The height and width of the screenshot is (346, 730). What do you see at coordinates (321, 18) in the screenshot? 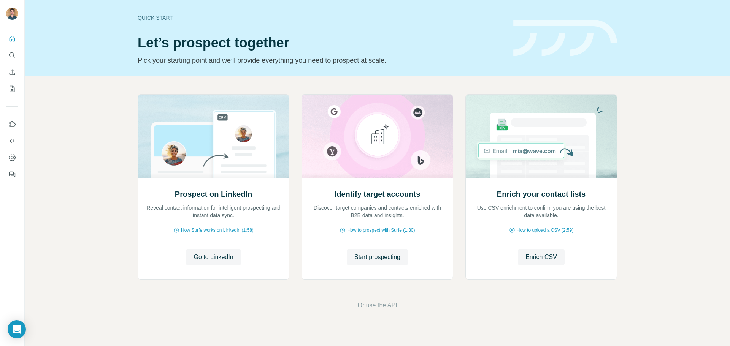
I see `div: Quick start` at bounding box center [321, 18].